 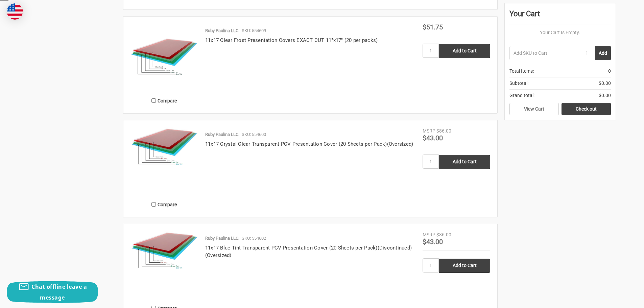 I want to click on button: Add, so click(x=603, y=53).